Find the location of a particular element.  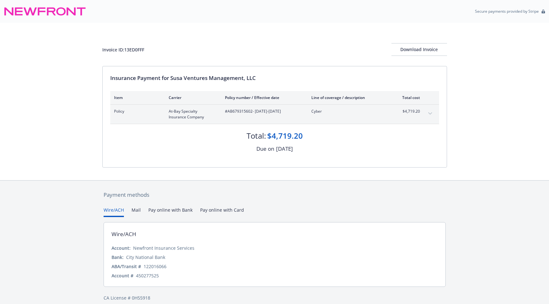

div: Total: is located at coordinates (256, 136).